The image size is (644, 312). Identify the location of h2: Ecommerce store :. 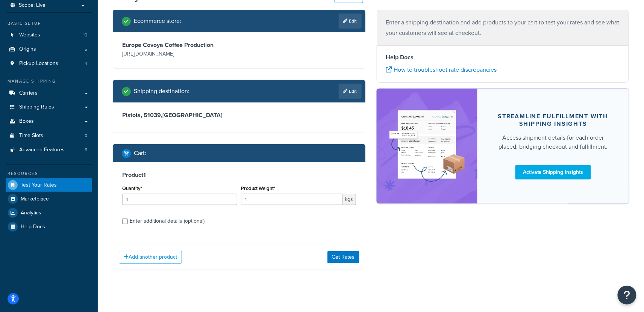
(158, 21).